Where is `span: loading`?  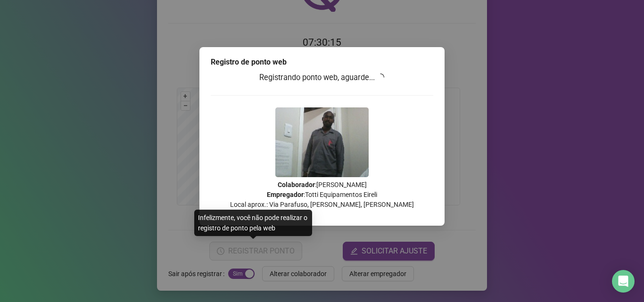 span: loading is located at coordinates (380, 77).